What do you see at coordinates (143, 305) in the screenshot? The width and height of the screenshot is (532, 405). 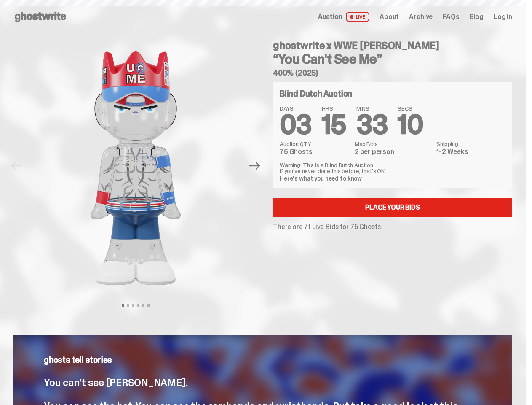 I see `button: View slide 5` at bounding box center [143, 305].